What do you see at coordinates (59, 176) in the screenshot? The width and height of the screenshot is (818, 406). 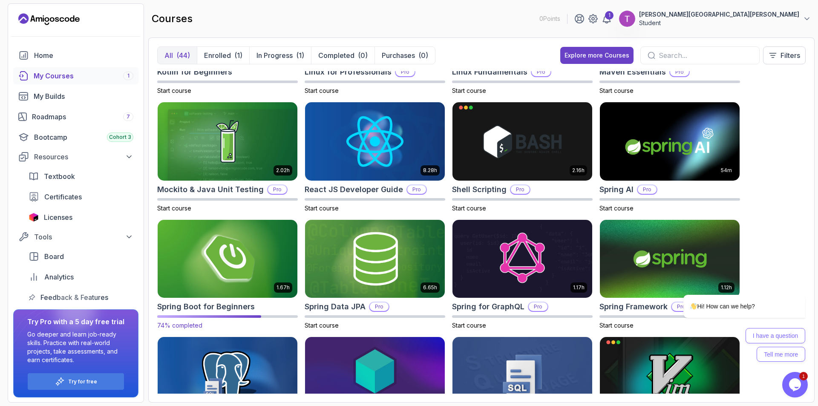 I see `span: Textbook` at bounding box center [59, 176].